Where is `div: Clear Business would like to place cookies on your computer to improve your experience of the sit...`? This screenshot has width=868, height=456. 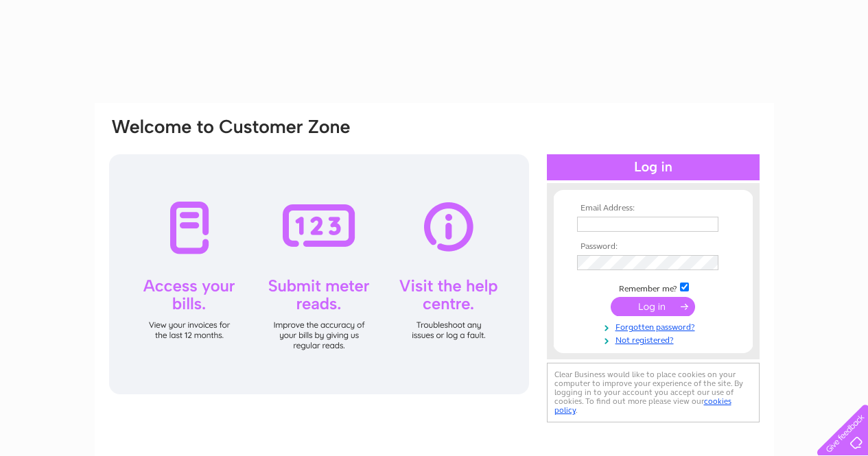
div: Clear Business would like to place cookies on your computer to improve your experience of the sit... is located at coordinates (653, 392).